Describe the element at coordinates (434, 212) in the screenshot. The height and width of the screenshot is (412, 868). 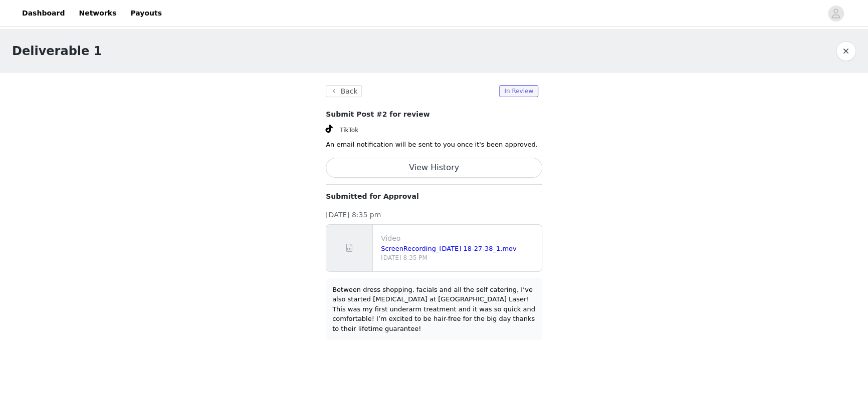
I see `section: An email notification will be sent to you once it's been approved.` at that location.